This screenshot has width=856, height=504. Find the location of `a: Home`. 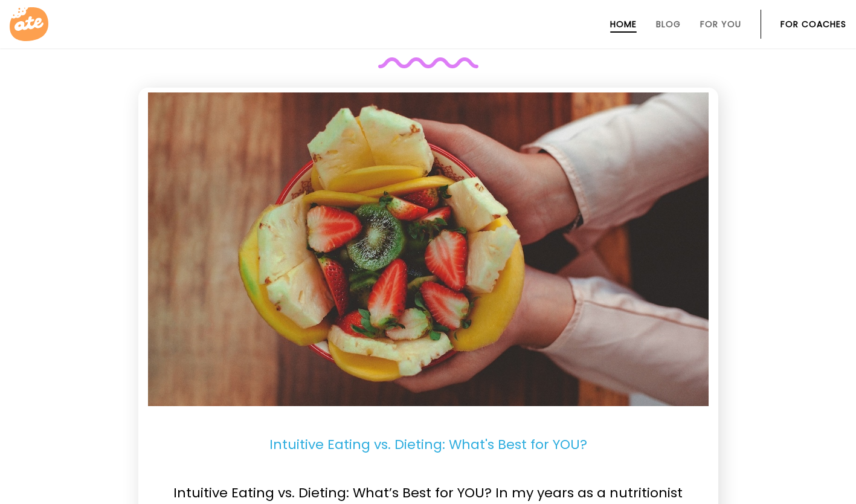

a: Home is located at coordinates (624, 24).